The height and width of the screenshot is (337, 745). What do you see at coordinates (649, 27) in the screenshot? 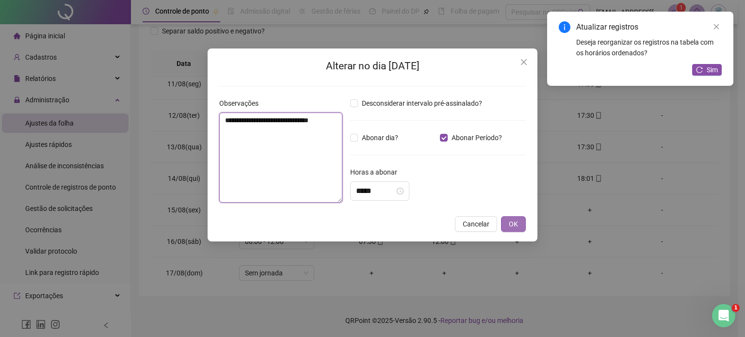
I see `div: Atualizar registros` at bounding box center [649, 27].